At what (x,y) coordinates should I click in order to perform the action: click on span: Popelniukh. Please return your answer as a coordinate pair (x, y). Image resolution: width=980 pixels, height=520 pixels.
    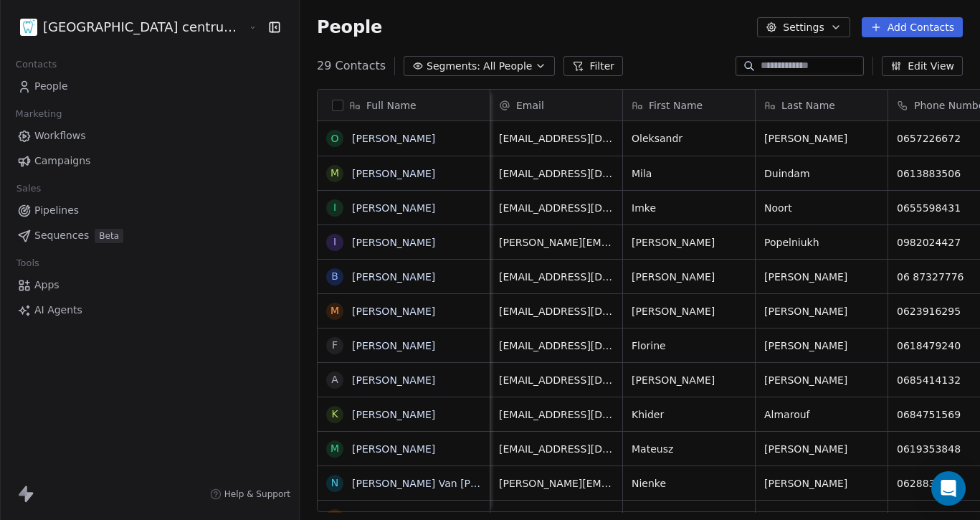
    Looking at the image, I should click on (822, 243).